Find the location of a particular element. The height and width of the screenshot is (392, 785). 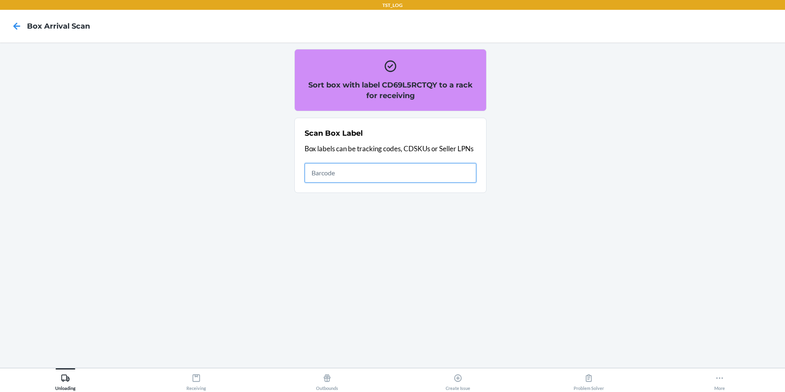

div: Receiving is located at coordinates (196, 381).